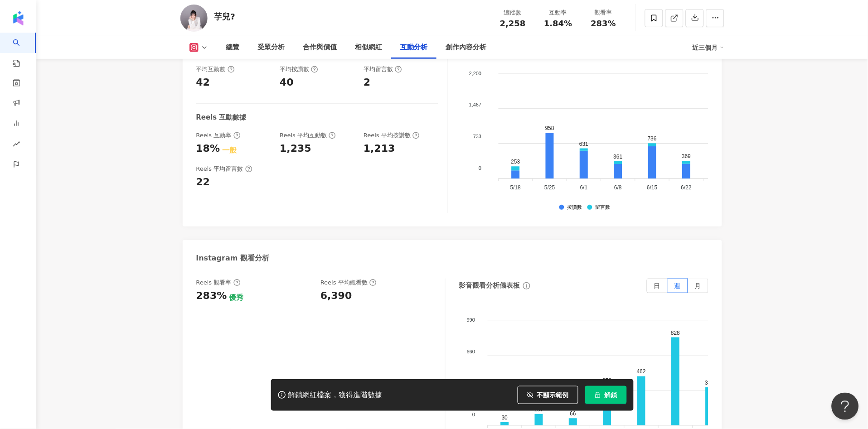 The image size is (868, 429). What do you see at coordinates (598, 395) in the screenshot?
I see `span: lock` at bounding box center [598, 395].